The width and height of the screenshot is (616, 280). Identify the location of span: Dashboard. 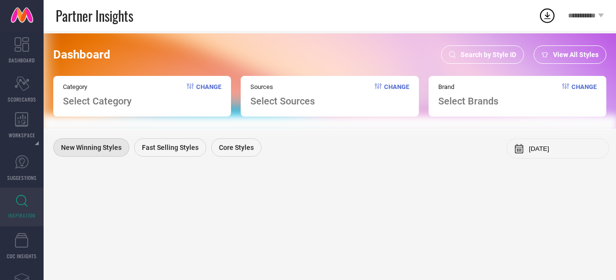
(82, 55).